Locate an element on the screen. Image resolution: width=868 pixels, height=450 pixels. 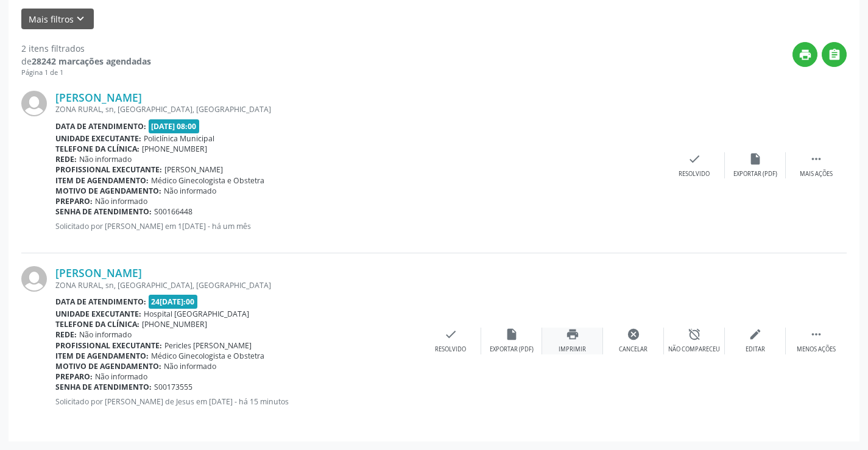
div: Imprimir is located at coordinates (572, 349).